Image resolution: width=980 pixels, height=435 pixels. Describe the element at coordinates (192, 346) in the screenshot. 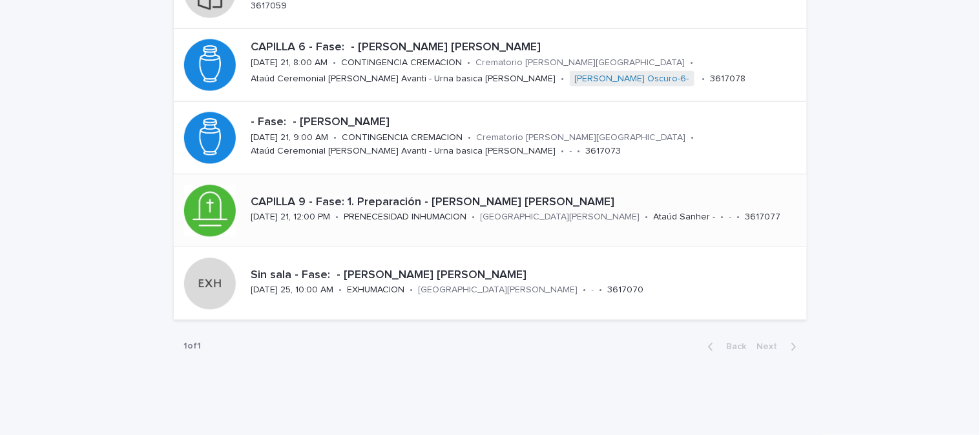

I see `p: 1 of 1` at that location.